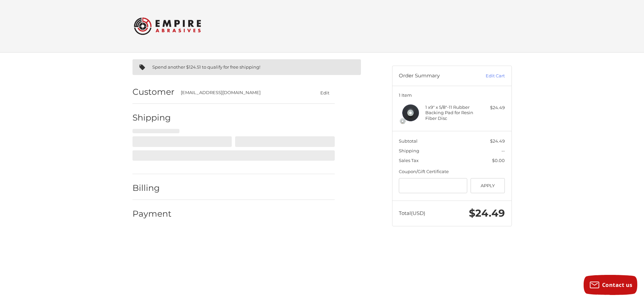 The image size is (644, 300). I want to click on div: Coupon/Gift Certificate, so click(451, 172).